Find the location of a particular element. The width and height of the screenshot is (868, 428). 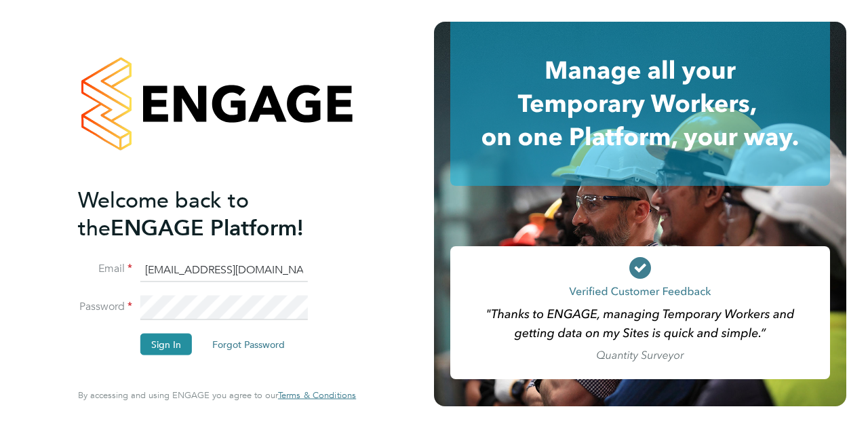

a: Terms & Conditions is located at coordinates (316, 396).